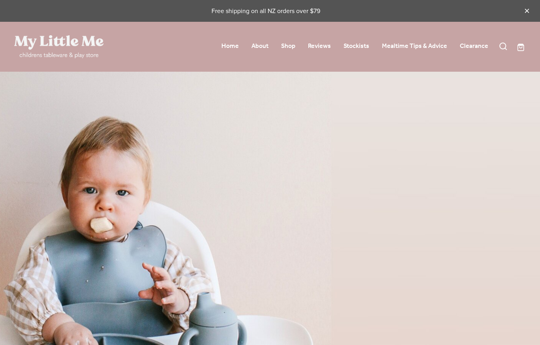 The width and height of the screenshot is (540, 345). Describe the element at coordinates (288, 46) in the screenshot. I see `a: Shop` at that location.